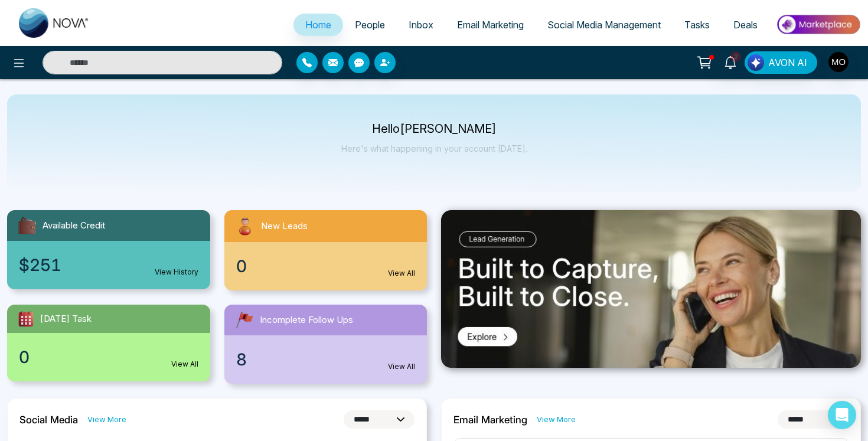 Image resolution: width=868 pixels, height=441 pixels. Describe the element at coordinates (176, 272) in the screenshot. I see `a: View History` at that location.